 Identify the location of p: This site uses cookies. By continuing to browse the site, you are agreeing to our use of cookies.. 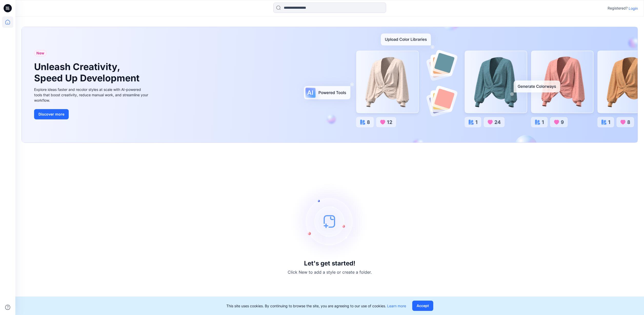
(316, 306).